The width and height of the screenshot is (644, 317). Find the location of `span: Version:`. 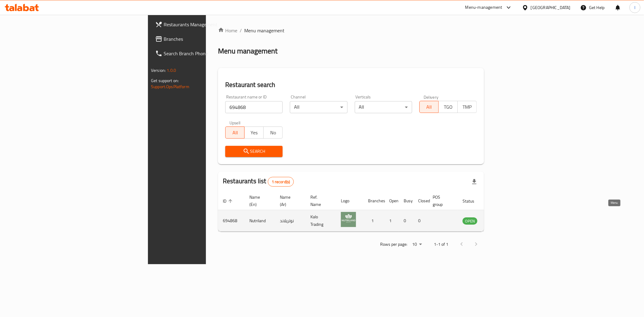

span: Version: is located at coordinates (158, 70).